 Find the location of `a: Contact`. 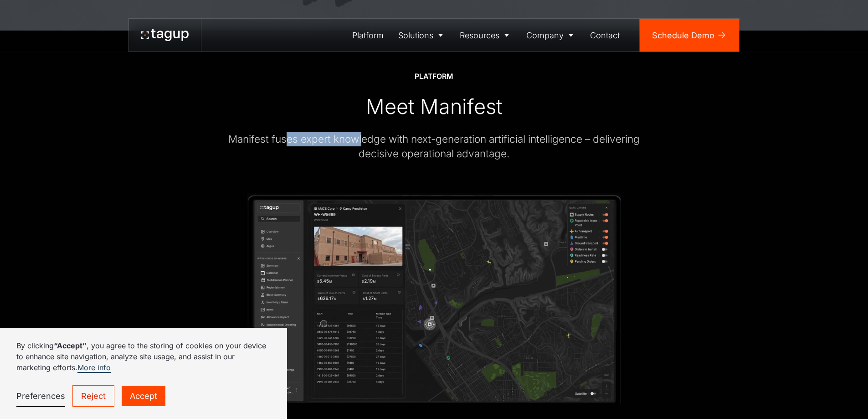

a: Contact is located at coordinates (605, 35).